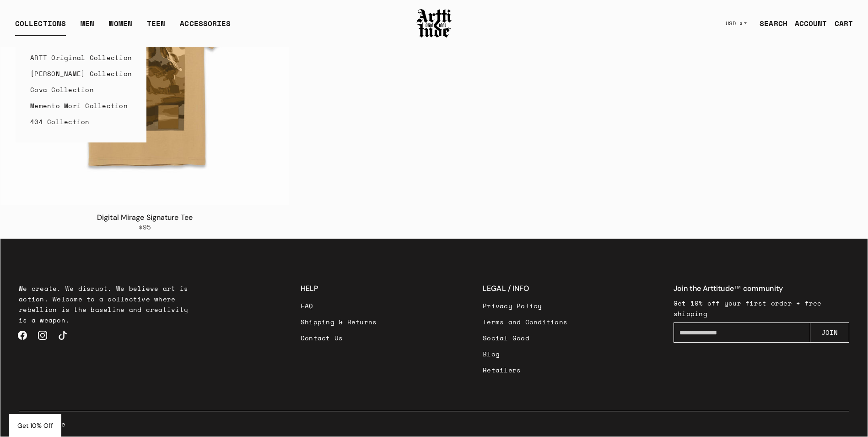 Image resolution: width=868 pixels, height=437 pixels. Describe the element at coordinates (525, 305) in the screenshot. I see `a: Privacy Policy` at that location.